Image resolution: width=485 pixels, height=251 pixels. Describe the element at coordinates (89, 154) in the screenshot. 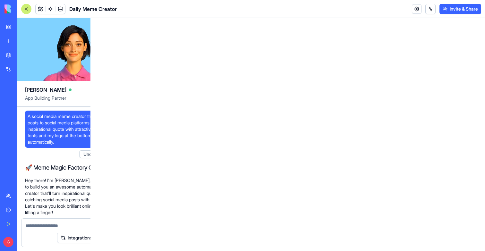

I see `button: Undo` at that location.